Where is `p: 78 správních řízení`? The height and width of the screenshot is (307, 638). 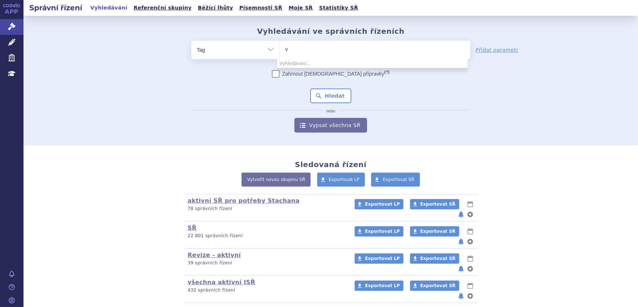 p: 78 správních řízení is located at coordinates (266, 209).